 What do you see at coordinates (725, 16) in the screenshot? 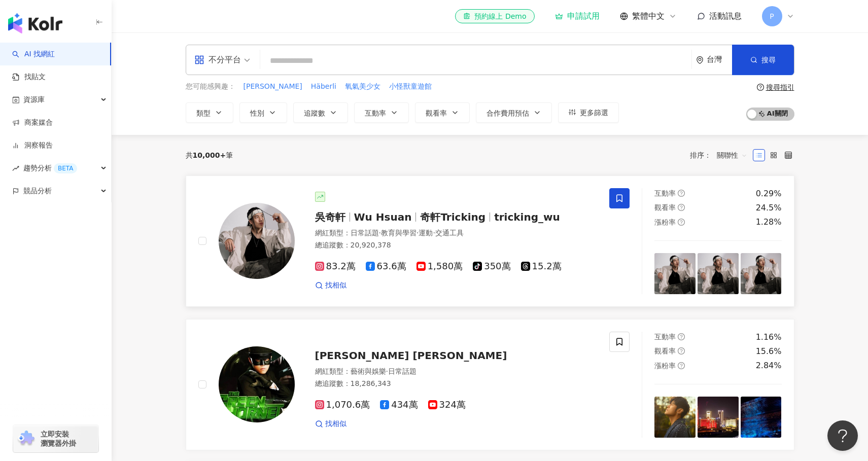
I see `span: 活動訊息` at bounding box center [725, 16].